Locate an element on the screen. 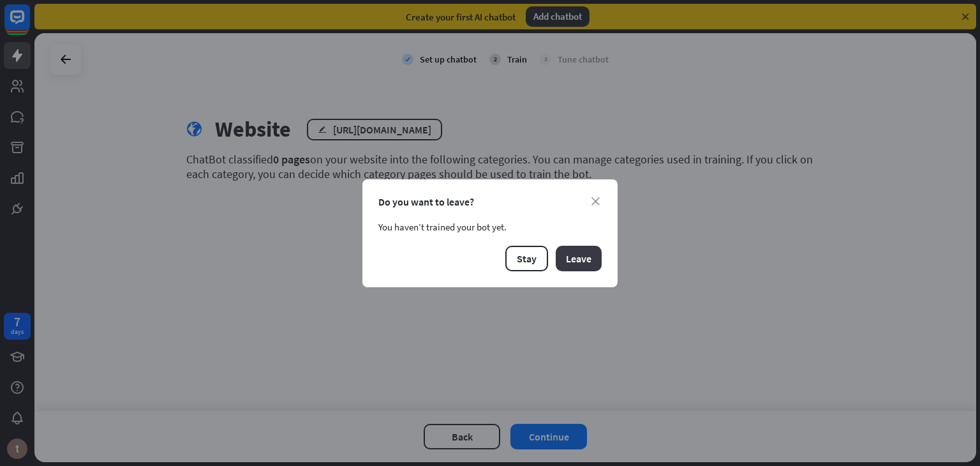 Image resolution: width=980 pixels, height=466 pixels. div: You haven’t trained your bot yet. is located at coordinates (490, 227).